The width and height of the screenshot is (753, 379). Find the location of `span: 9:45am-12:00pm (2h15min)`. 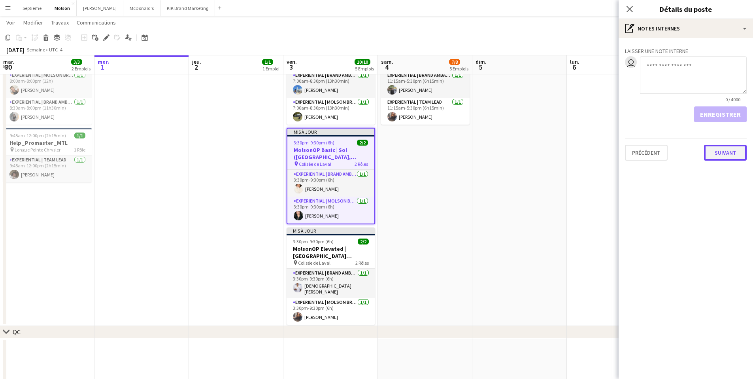

span: 9:45am-12:00pm (2h15min) is located at coordinates (38, 135).